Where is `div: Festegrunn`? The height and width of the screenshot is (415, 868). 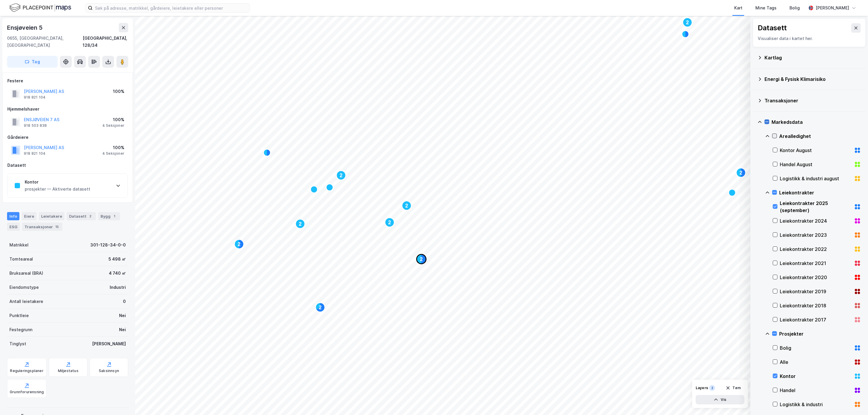
div: Festegrunn is located at coordinates (21, 329).